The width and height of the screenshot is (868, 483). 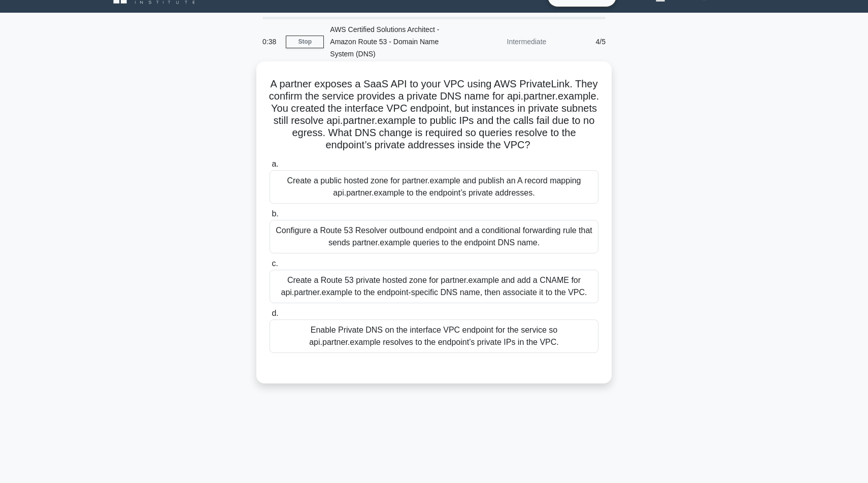 What do you see at coordinates (508, 42) in the screenshot?
I see `div: Intermediate` at bounding box center [508, 42].